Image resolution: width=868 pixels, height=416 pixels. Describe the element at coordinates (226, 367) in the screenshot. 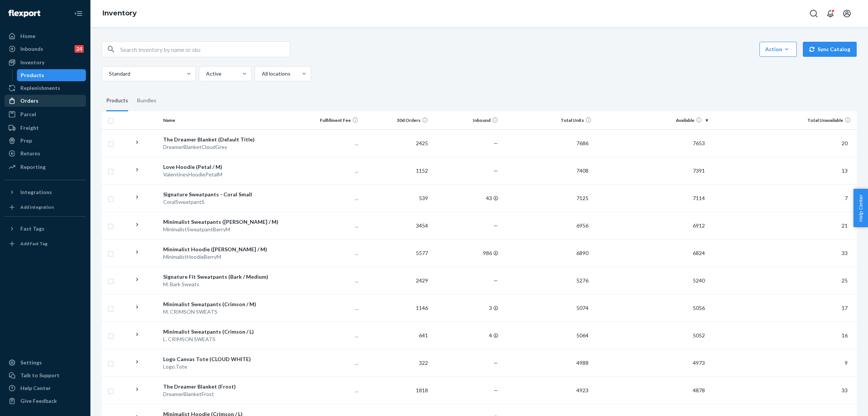

I see `div: Logo.Tote` at that location.